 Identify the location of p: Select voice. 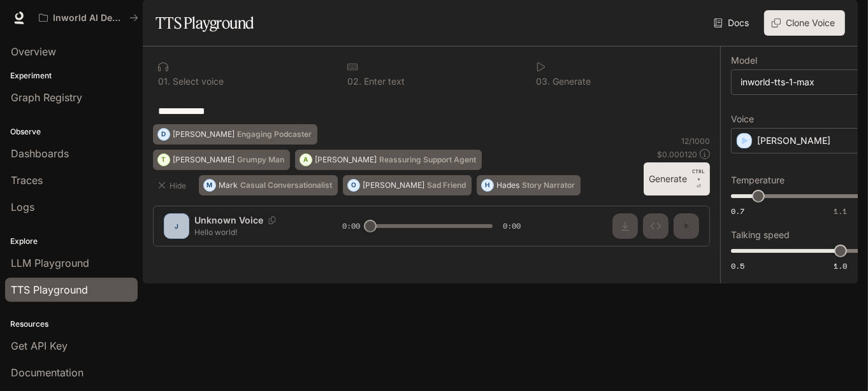
(197, 81).